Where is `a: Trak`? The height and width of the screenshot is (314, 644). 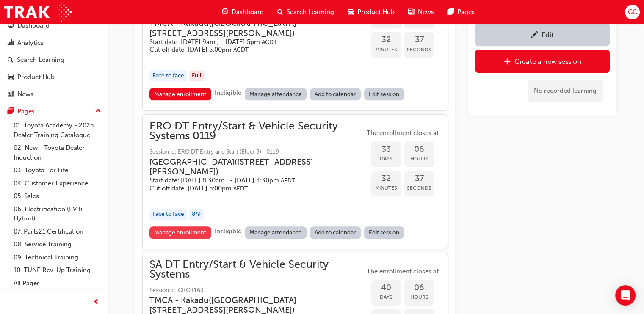
a: Trak is located at coordinates (38, 12).